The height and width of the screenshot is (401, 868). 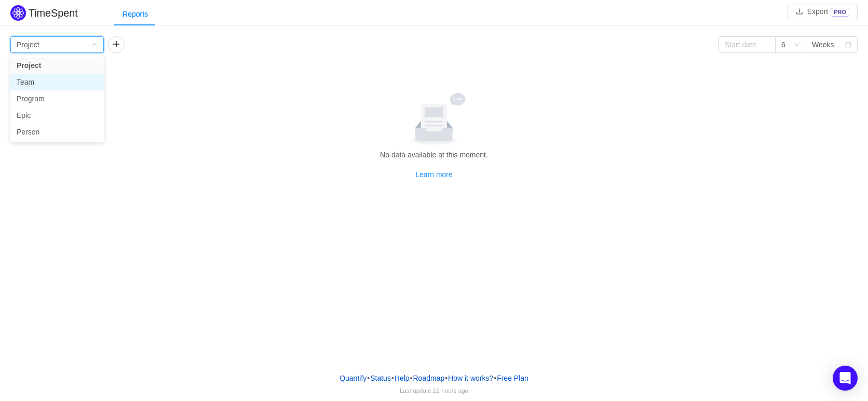 What do you see at coordinates (57, 82) in the screenshot?
I see `li: Team` at bounding box center [57, 82].